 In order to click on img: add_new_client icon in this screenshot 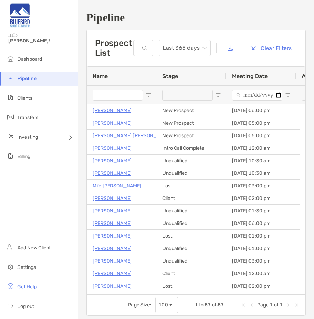, I will do `click(10, 248)`.